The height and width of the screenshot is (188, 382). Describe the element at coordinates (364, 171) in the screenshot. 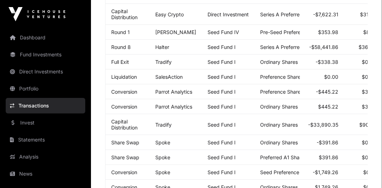

I see `div: Chat Widget` at that location.